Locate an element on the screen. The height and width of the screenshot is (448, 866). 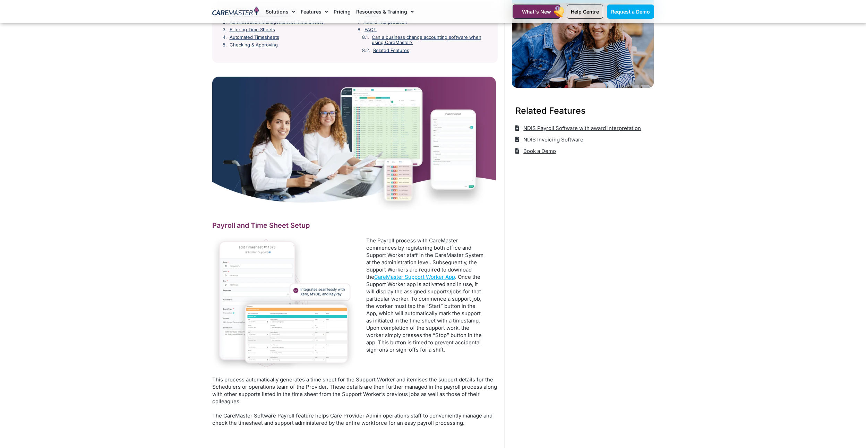
a: NDIS Invoicing Software is located at coordinates (549, 139).